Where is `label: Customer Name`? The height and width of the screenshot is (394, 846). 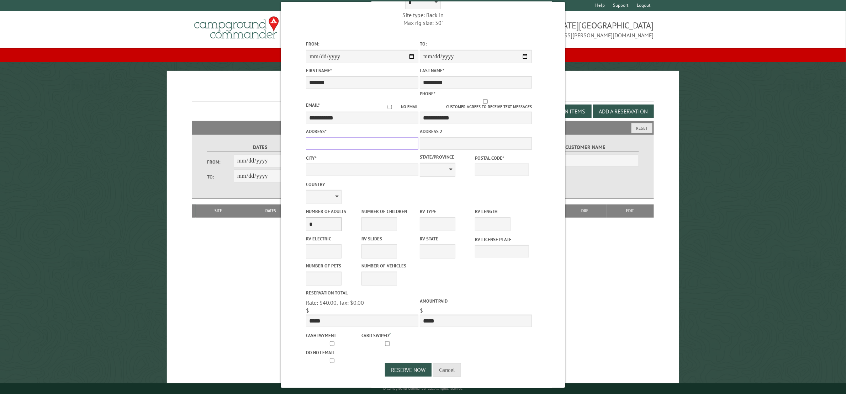 label: Customer Name is located at coordinates (586, 147).